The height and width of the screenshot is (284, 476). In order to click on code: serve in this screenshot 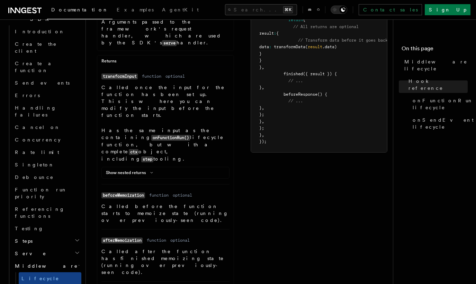, I will do `click(169, 43)`.